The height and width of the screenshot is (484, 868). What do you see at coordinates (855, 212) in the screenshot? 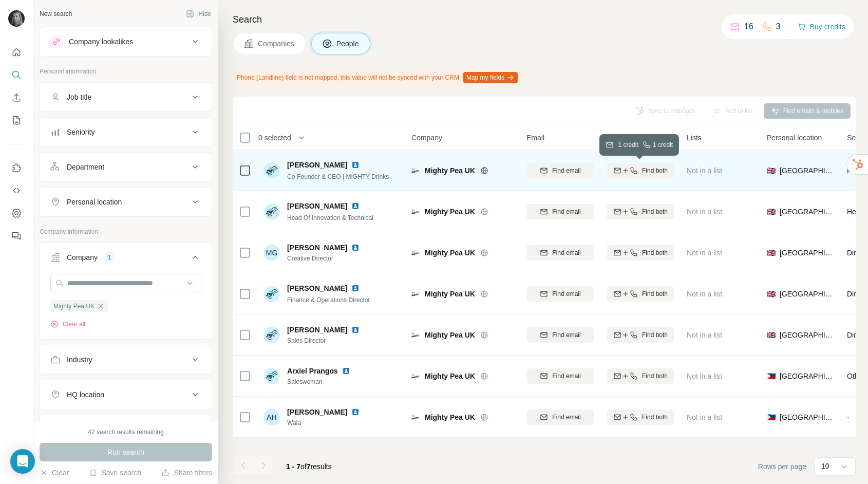
I see `span: Head` at bounding box center [855, 212].